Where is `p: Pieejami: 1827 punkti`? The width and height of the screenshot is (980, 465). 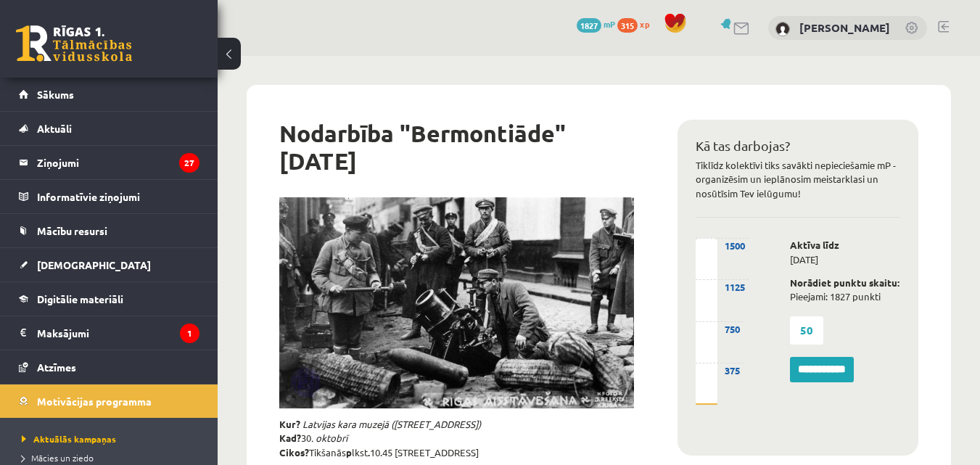
p: Pieejami: 1827 punkti is located at coordinates (846, 290).